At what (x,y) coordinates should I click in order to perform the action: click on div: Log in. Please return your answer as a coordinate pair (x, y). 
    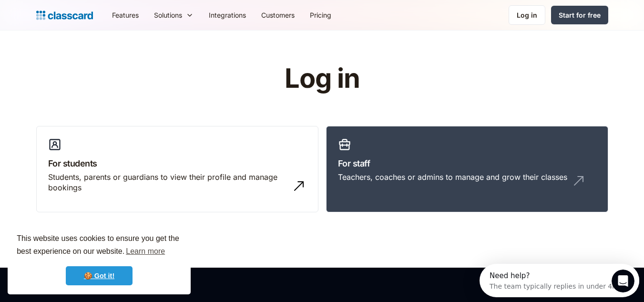
    Looking at the image, I should click on (527, 15).